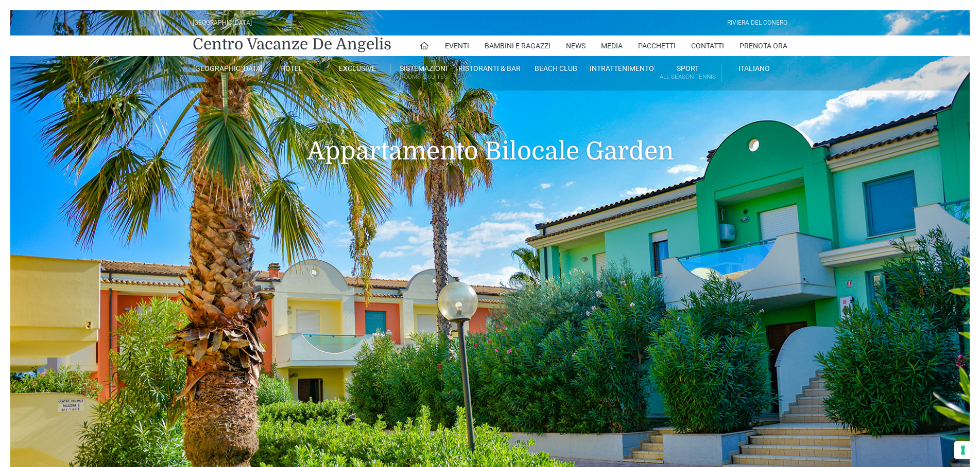  Describe the element at coordinates (754, 68) in the screenshot. I see `a: Italiano` at that location.